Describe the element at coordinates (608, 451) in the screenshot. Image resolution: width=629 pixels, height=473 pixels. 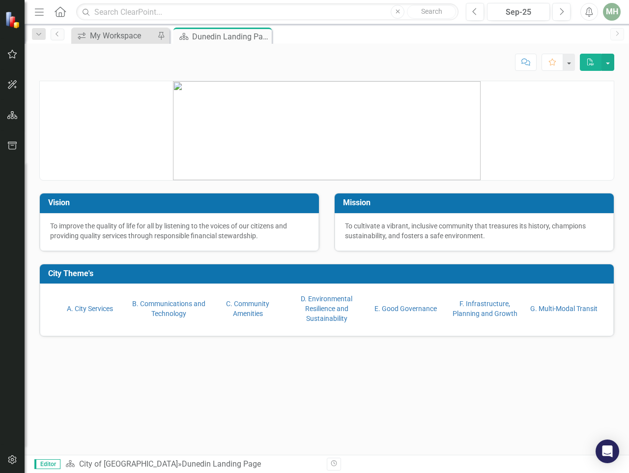
I see `div: Open Intercom Messenger` at that location.